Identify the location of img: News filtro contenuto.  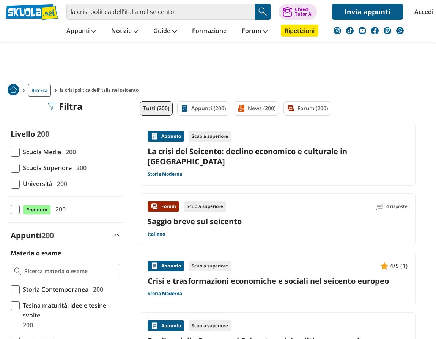
(241, 108).